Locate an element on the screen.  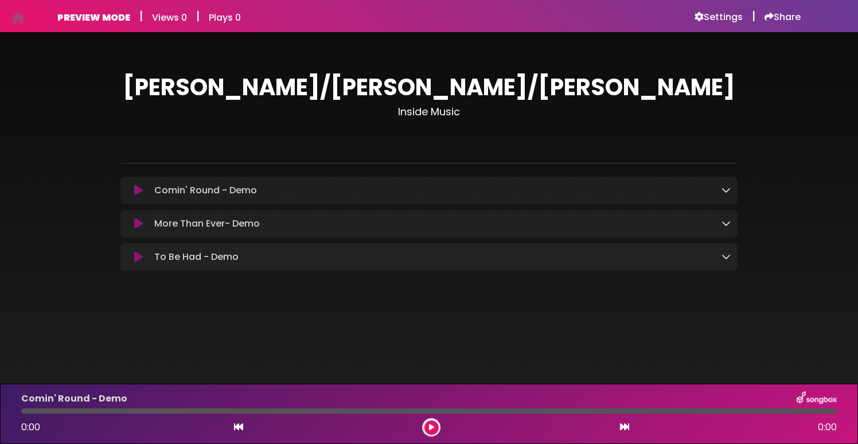
p: More Than Ever- Demo is located at coordinates (207, 224).